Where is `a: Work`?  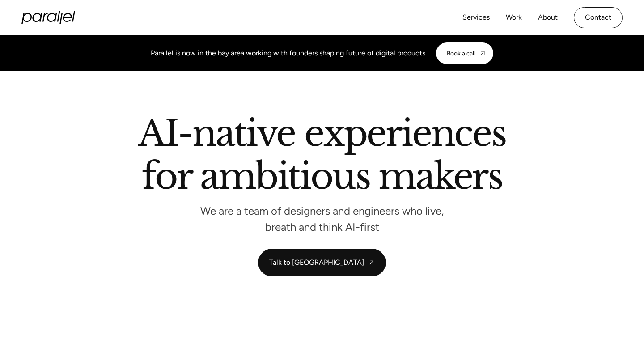 a: Work is located at coordinates (514, 17).